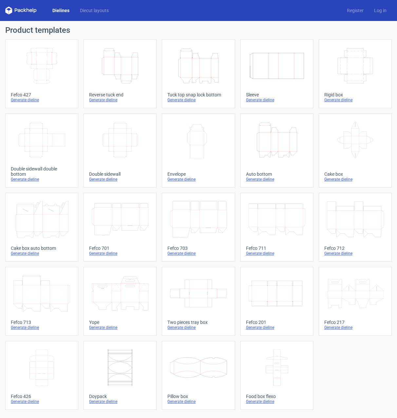  Describe the element at coordinates (277, 150) in the screenshot. I see `a: Auto bottomGenerate dieline` at that location.